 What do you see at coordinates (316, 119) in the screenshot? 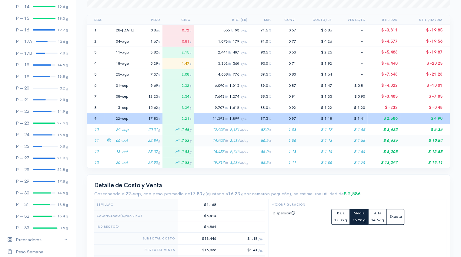
I see `td: $ 1.18` at bounding box center [316, 119].